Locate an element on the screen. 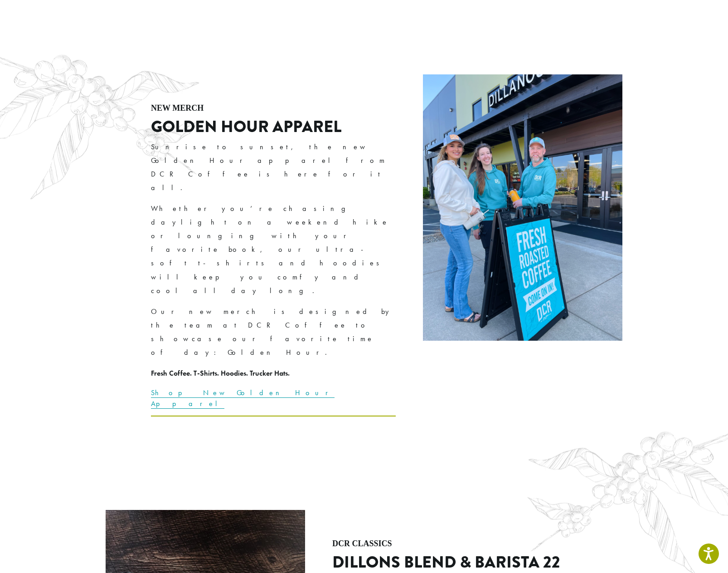  h2: GOLDEN HOUR APPAREL is located at coordinates (274, 127).